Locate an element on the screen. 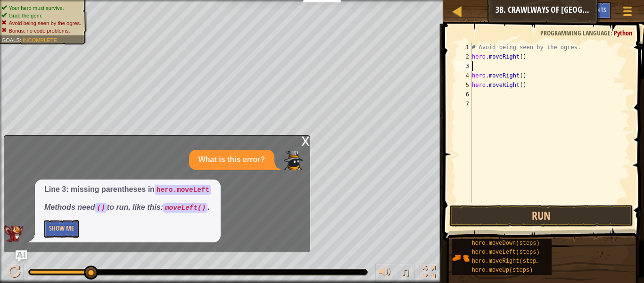 This screenshot has height=283, width=644. div: x is located at coordinates (305, 140).